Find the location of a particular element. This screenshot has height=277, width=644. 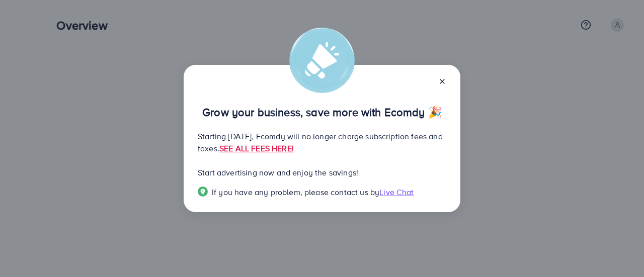

img: Popup guide is located at coordinates (202, 191).